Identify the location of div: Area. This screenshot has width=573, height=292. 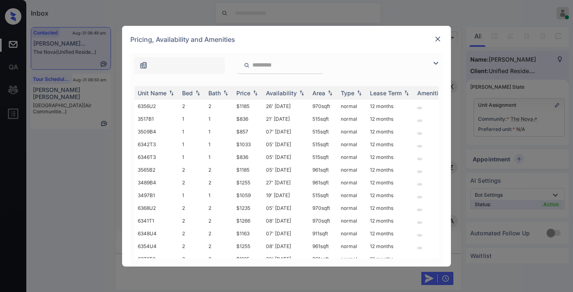
(319, 93).